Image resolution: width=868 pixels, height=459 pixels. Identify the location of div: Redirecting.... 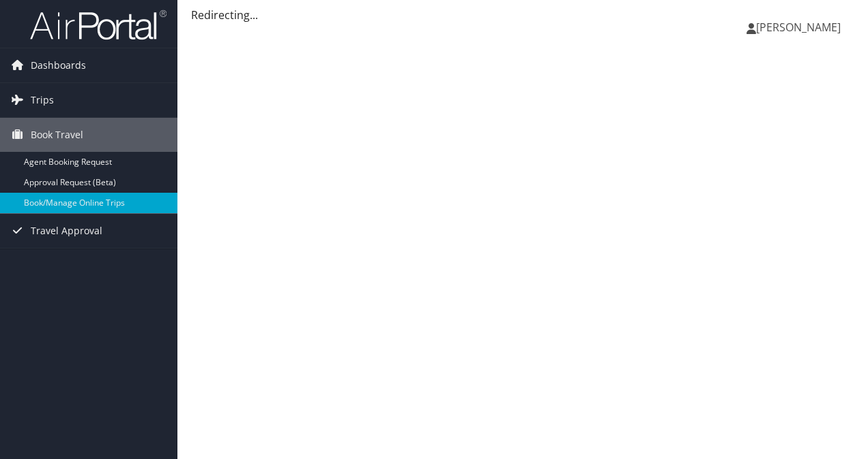
(523, 15).